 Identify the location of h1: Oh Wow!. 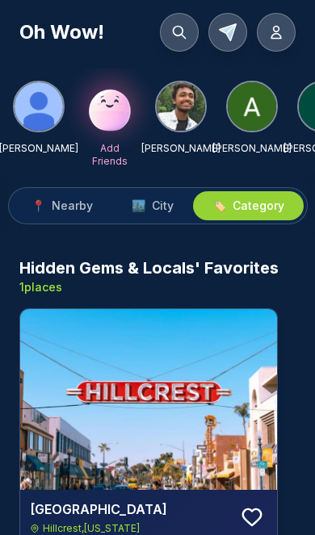
(61, 32).